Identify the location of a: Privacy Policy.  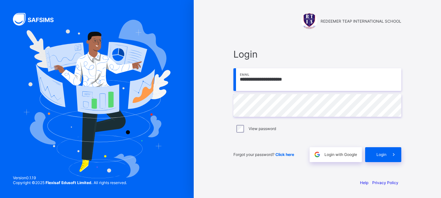
(385, 182).